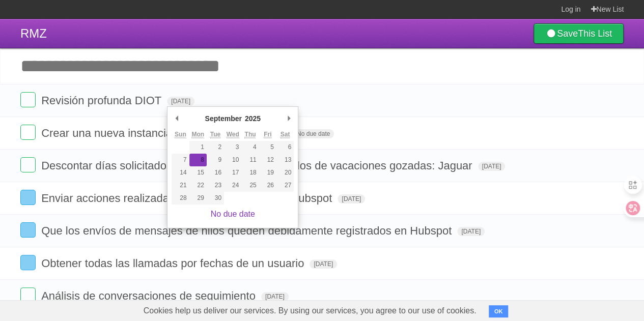  What do you see at coordinates (215, 135) in the screenshot?
I see `abbr: Tuesday` at bounding box center [215, 135].